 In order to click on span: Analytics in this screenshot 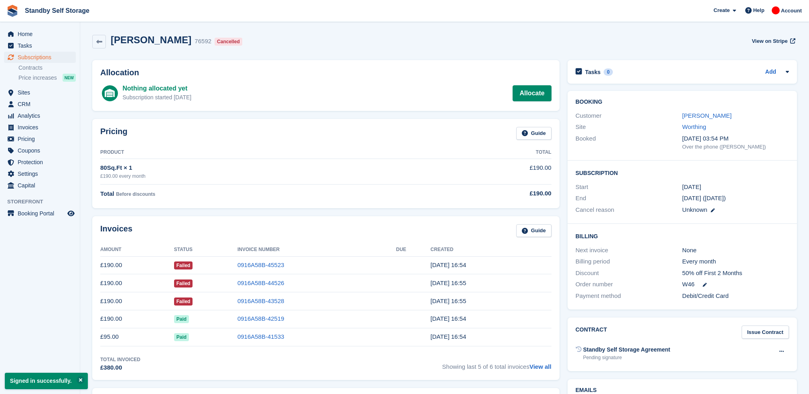, I will do `click(42, 116)`.